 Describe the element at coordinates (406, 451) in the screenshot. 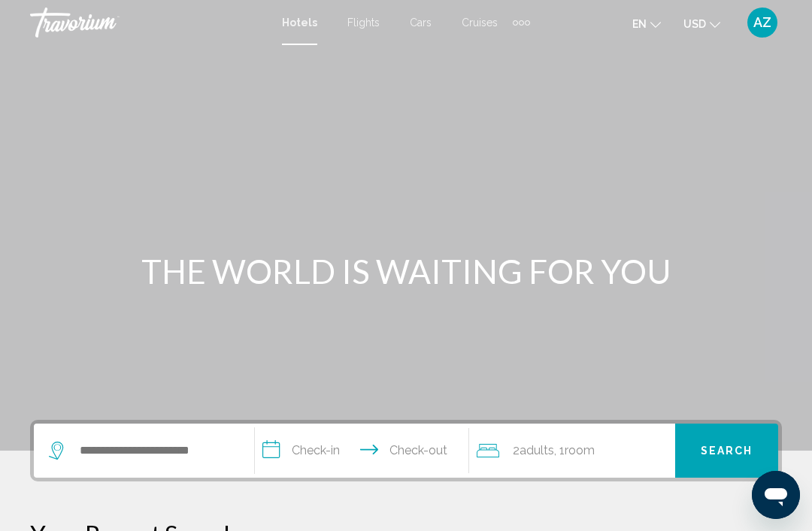

I see `div: Search widget` at that location.